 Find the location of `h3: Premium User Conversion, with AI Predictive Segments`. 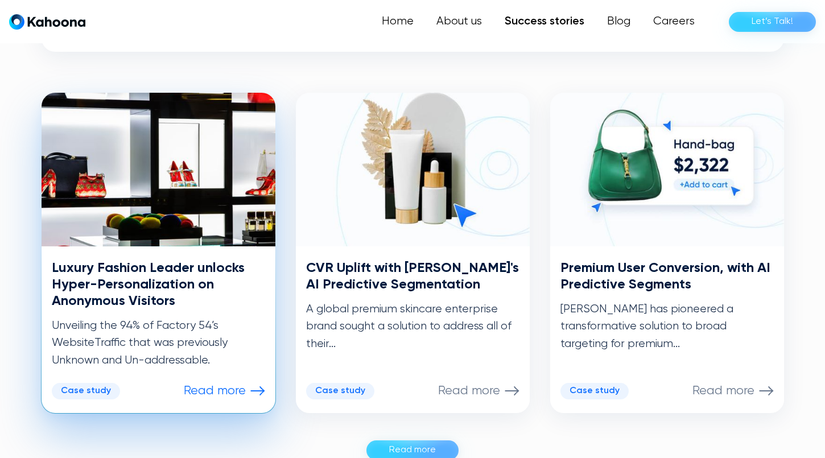

h3: Premium User Conversion, with AI Predictive Segments is located at coordinates (667, 277).